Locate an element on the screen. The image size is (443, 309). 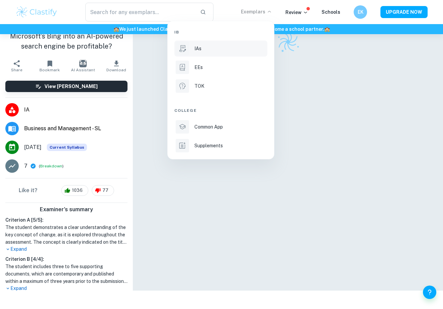
span: College is located at coordinates (185, 110).